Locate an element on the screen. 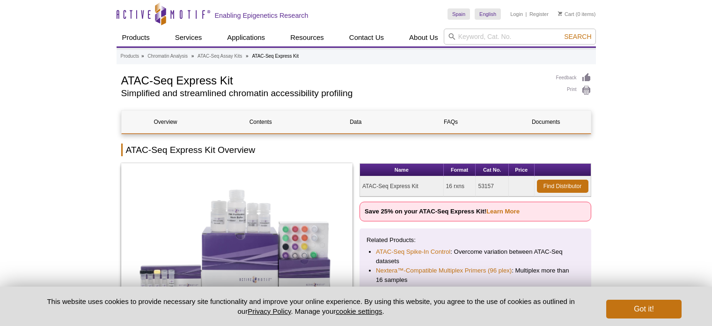 This screenshot has height=326, width=712. a: Services is located at coordinates (189, 37).